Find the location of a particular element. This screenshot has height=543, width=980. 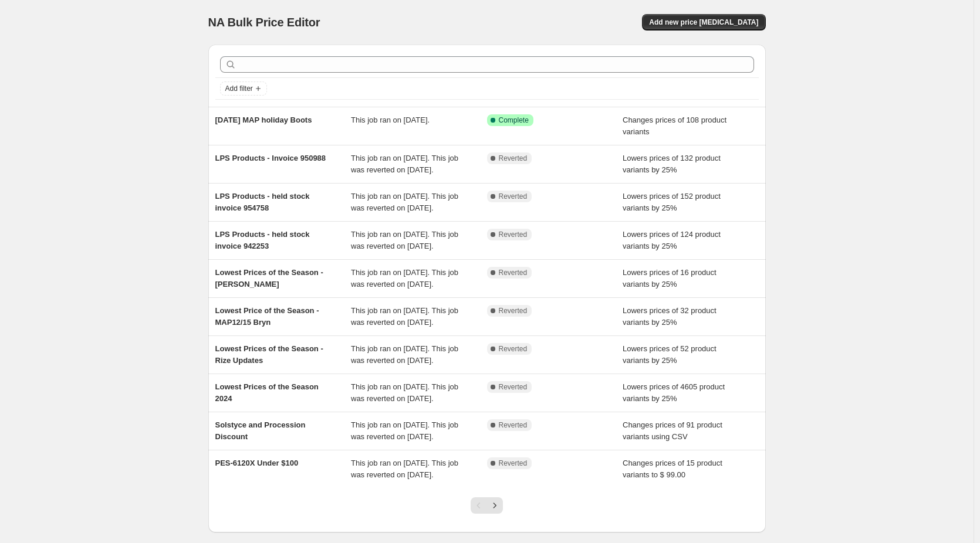

span: Lowers prices of 4605 product variants by 25% is located at coordinates (674, 392).